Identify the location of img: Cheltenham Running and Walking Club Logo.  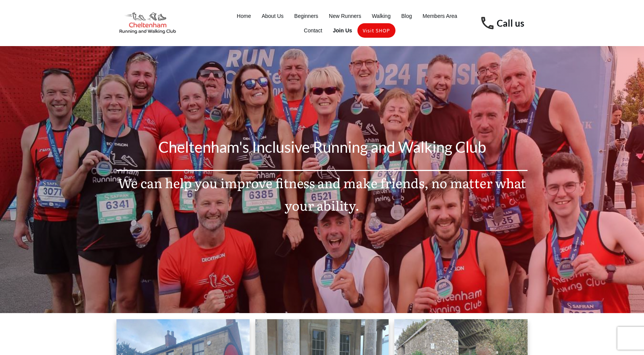
(148, 23).